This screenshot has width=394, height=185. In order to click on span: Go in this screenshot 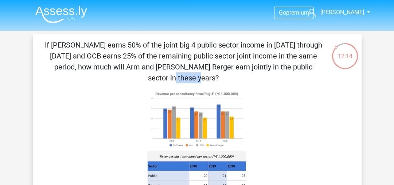, I will do `click(283, 12)`.